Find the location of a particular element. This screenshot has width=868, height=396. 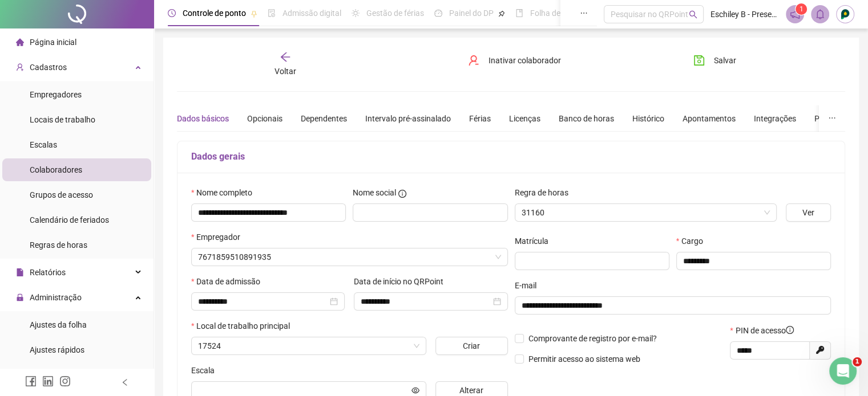

span: Inativar colaborador is located at coordinates (525, 60).